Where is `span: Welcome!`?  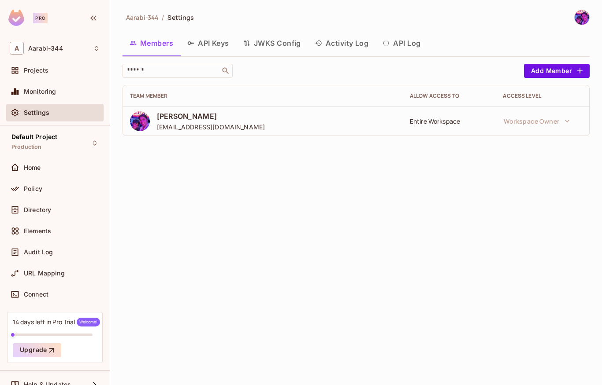
span: Welcome! is located at coordinates (88, 322).